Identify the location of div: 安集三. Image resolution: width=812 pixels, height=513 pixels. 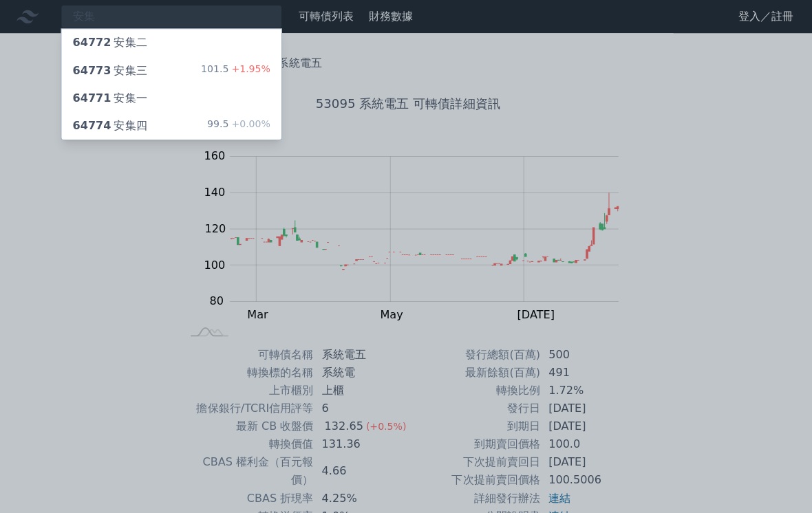
(110, 70).